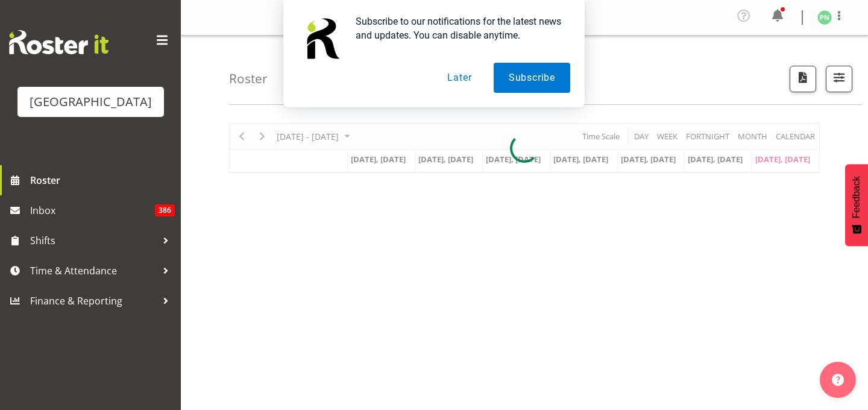 The height and width of the screenshot is (410, 868). I want to click on span: Shifts, so click(93, 241).